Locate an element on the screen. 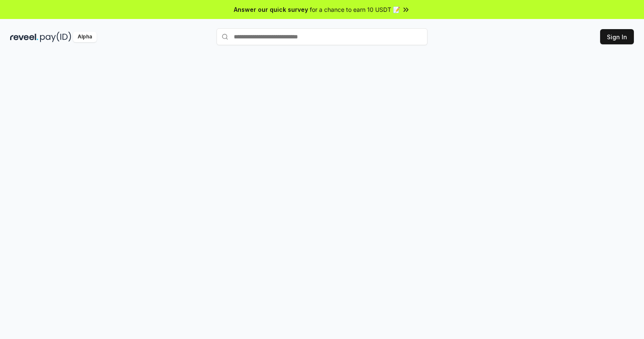 The height and width of the screenshot is (339, 644). img: reveel_dark is located at coordinates (24, 37).